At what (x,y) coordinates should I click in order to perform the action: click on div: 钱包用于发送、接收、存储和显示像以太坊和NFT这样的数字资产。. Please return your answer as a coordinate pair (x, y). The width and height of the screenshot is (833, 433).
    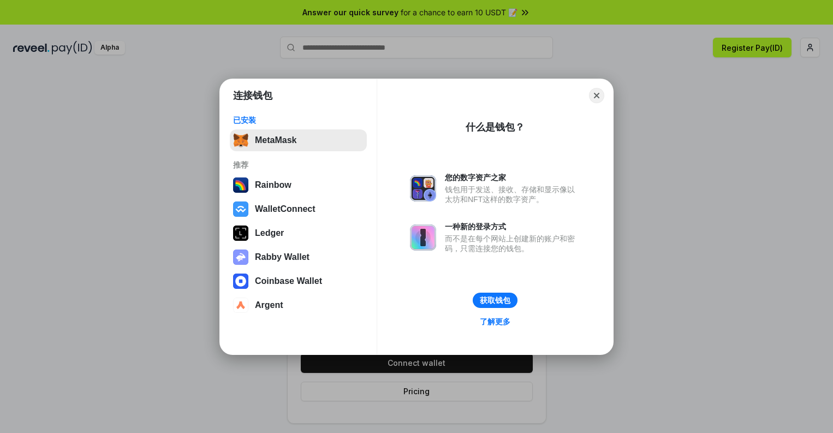
    Looking at the image, I should click on (513, 194).